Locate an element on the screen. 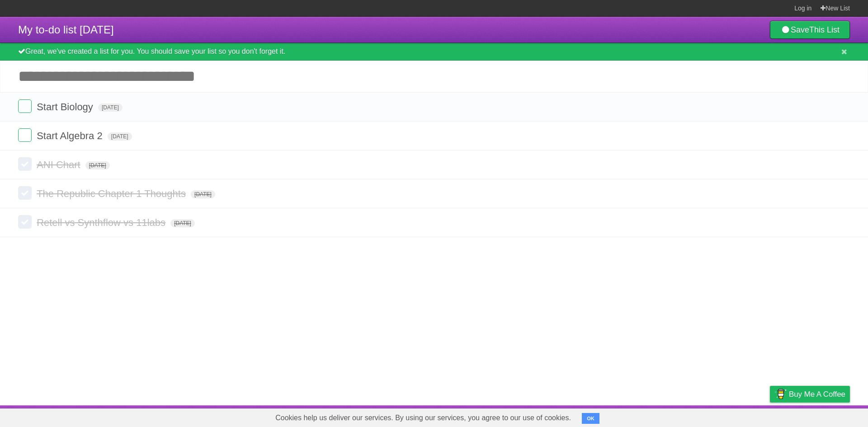 The image size is (868, 427). span: Buy me a coffee is located at coordinates (817, 394).